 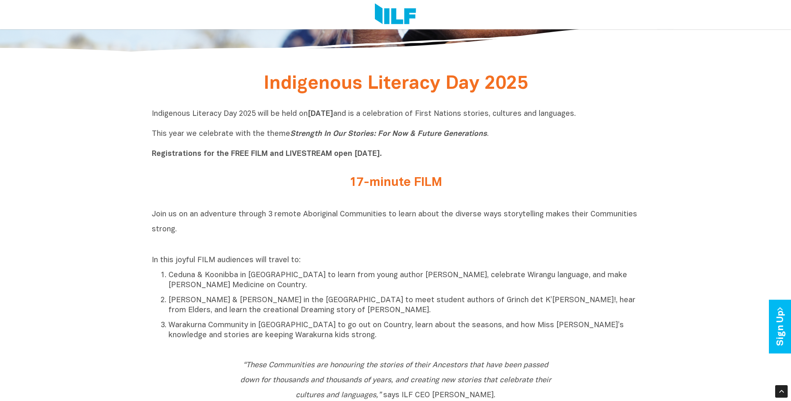 I want to click on i: “These Communities are honouring the stories of their Ancestors that have been passed down for th..., so click(x=396, y=380).